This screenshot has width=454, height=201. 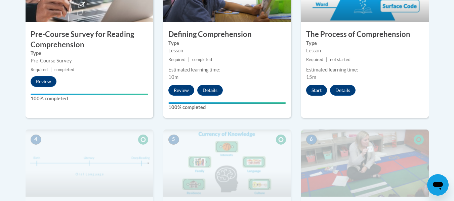 I want to click on h3: The Process of Comprehension, so click(x=365, y=34).